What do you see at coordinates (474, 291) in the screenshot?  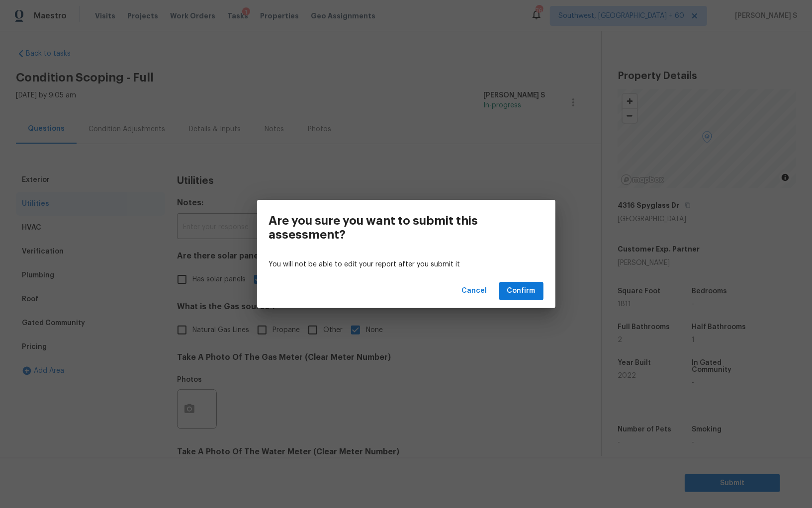 I see `button: Cancel` at bounding box center [474, 291].